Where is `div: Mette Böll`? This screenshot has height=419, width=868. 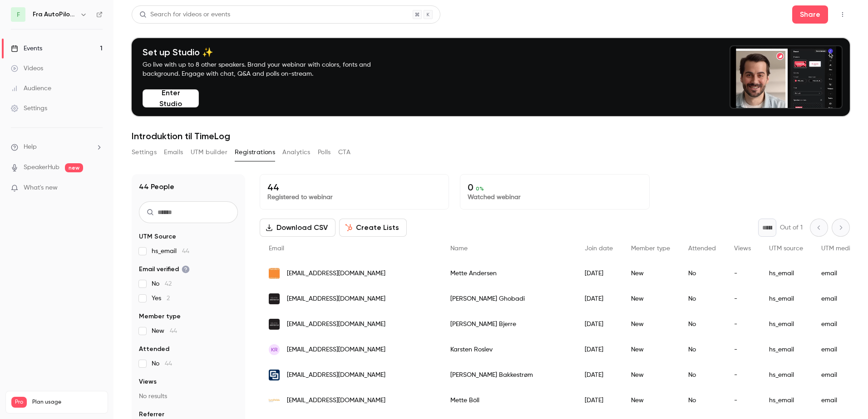 div: Mette Böll is located at coordinates (508, 401).